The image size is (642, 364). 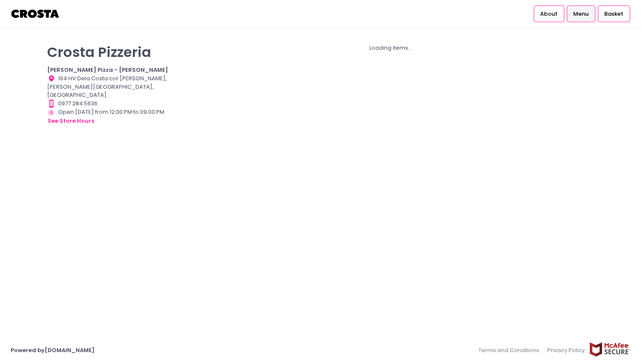 What do you see at coordinates (35, 13) in the screenshot?
I see `img: logo` at bounding box center [35, 13].